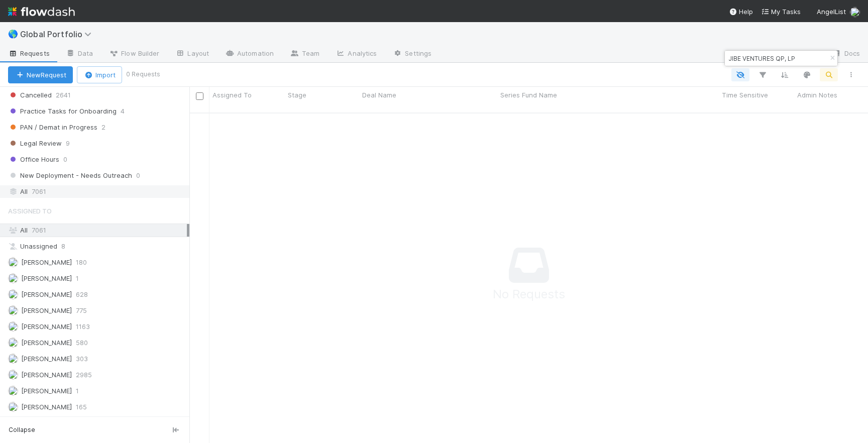 The image size is (868, 443). Describe the element at coordinates (13, 294) in the screenshot. I see `img: avatar_cea4b3df-83b6-44b5-8b06-f9455c333edc.png` at that location.